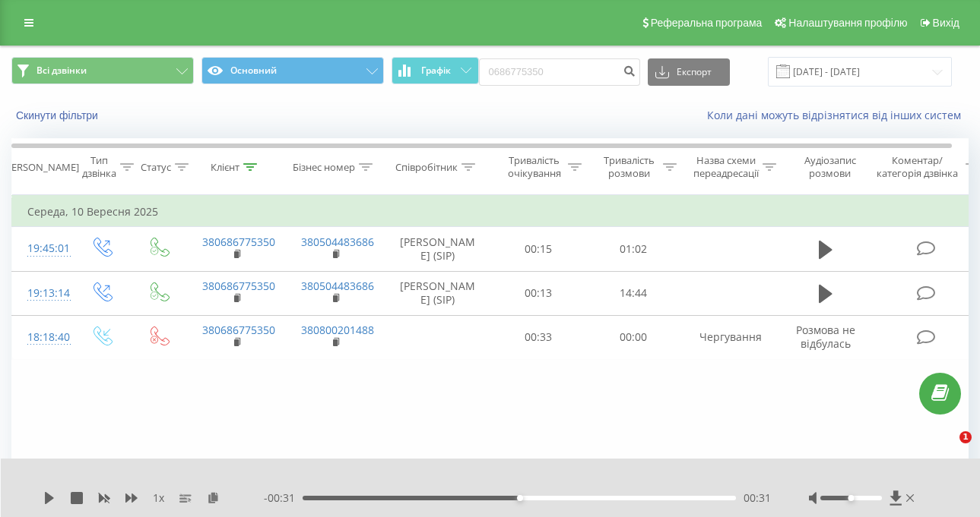 This screenshot has width=980, height=517. Describe the element at coordinates (158, 498) in the screenshot. I see `span: 1 x` at that location.